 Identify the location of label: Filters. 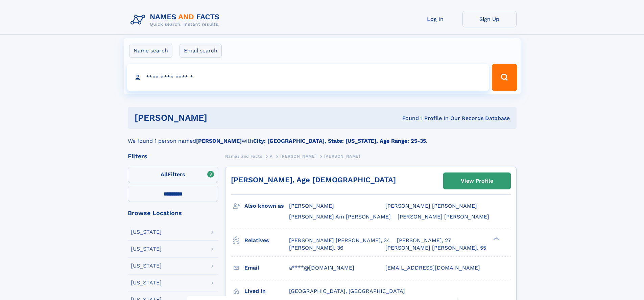
(173, 175).